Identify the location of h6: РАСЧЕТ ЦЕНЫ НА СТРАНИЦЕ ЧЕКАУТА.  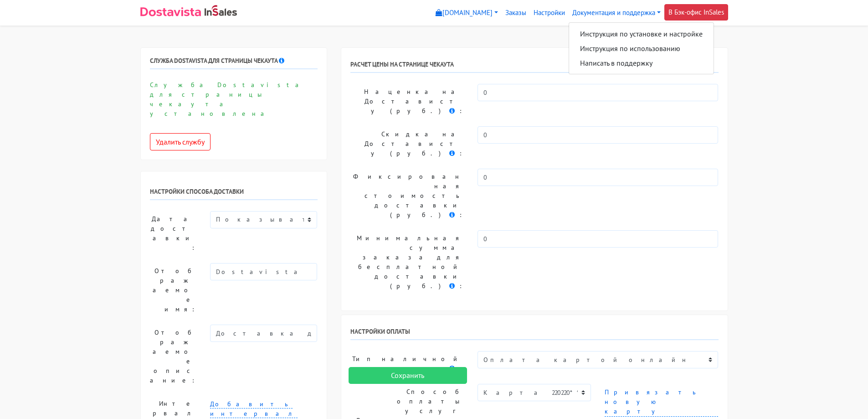
(534, 66).